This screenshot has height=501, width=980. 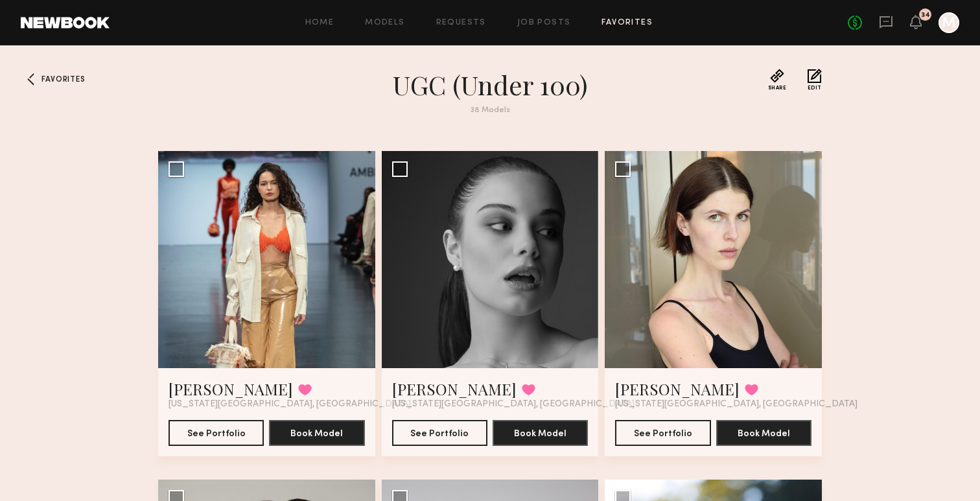 What do you see at coordinates (461, 23) in the screenshot?
I see `a: Requests` at bounding box center [461, 23].